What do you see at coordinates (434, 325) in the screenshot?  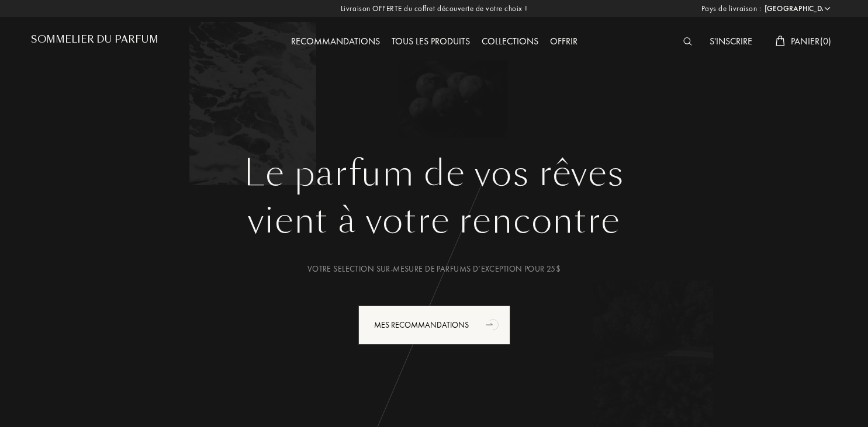 I see `a: Mes Recommandationsanimation` at bounding box center [434, 325].